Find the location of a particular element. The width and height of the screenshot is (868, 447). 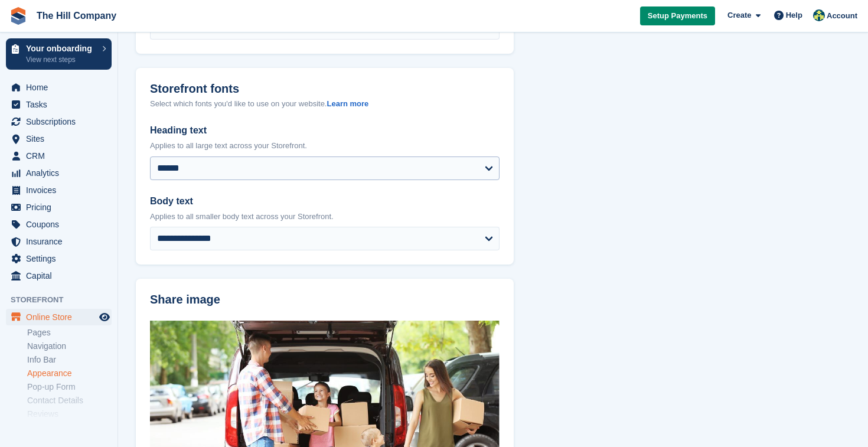

span: Capital is located at coordinates (61, 276).